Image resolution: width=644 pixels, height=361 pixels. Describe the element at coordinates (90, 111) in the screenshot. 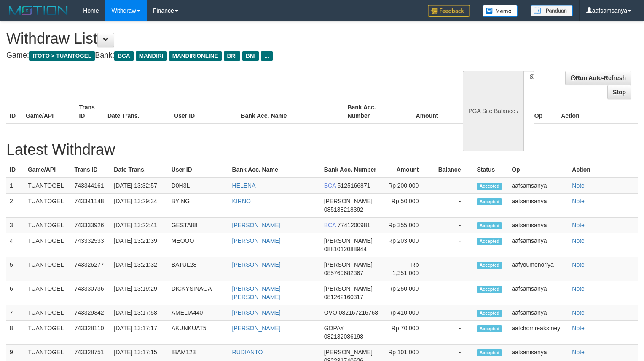

I see `th: Trans ID` at that location.